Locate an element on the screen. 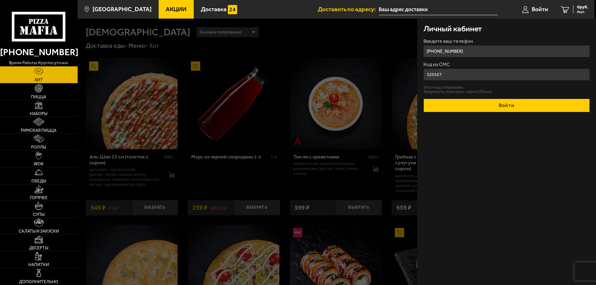 The height and width of the screenshot is (285, 596). span: Пицца is located at coordinates (38, 97).